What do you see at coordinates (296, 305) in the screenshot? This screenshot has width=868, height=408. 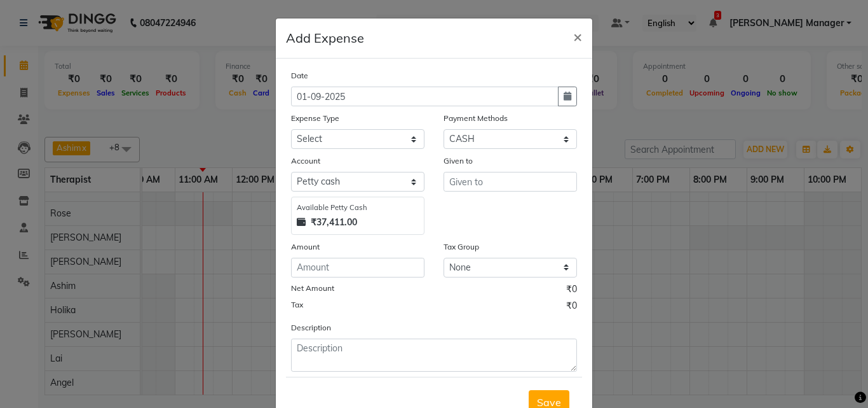 I see `label: Tax` at bounding box center [296, 305].